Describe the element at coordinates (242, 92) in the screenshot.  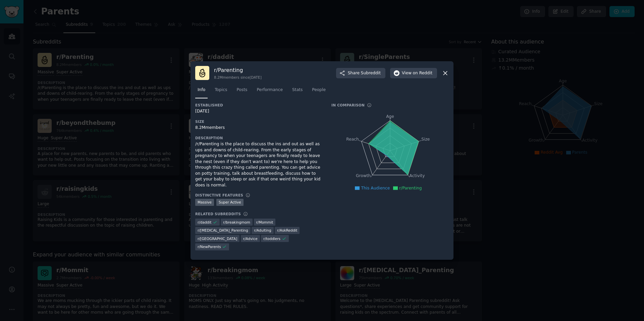
I see `a: Posts` at that location.